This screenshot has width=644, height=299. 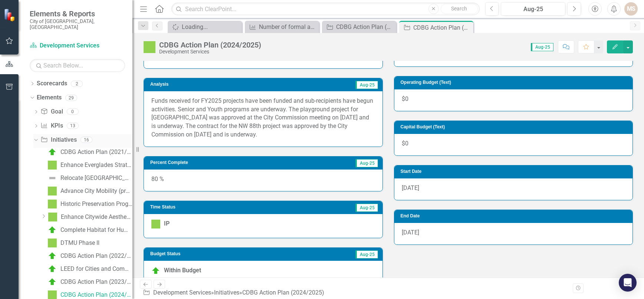 I want to click on div: 13, so click(x=73, y=126).